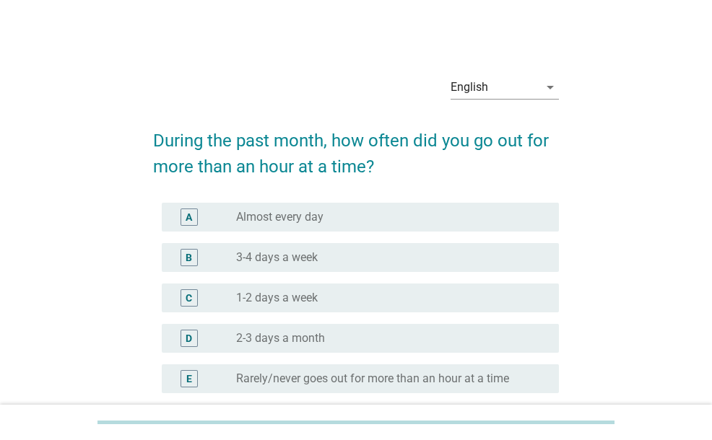  Describe the element at coordinates (355, 147) in the screenshot. I see `h2: During the past month, how often did you go out for more than an hour at a time?` at that location.